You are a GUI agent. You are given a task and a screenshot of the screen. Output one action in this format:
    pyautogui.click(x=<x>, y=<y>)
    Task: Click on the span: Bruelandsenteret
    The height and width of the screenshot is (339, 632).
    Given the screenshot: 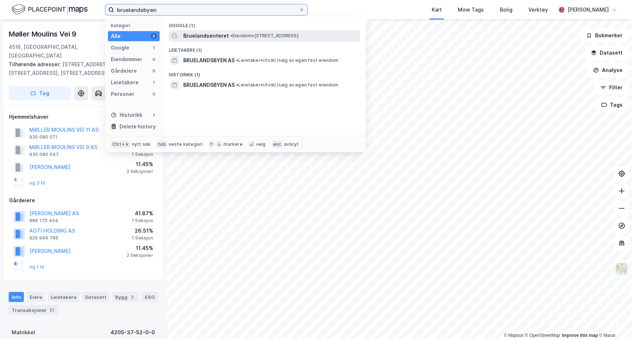 What is the action you would take?
    pyautogui.click(x=206, y=36)
    